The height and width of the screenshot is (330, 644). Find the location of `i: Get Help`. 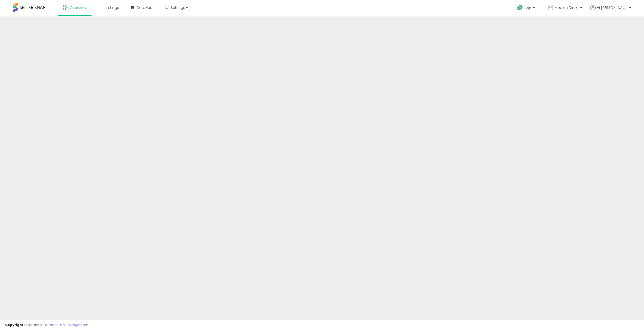

i: Get Help is located at coordinates (520, 7).